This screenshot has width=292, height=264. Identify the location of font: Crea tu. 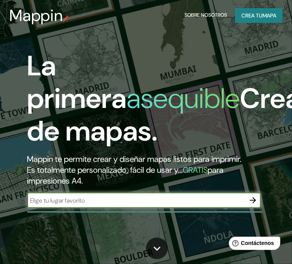
(252, 16).